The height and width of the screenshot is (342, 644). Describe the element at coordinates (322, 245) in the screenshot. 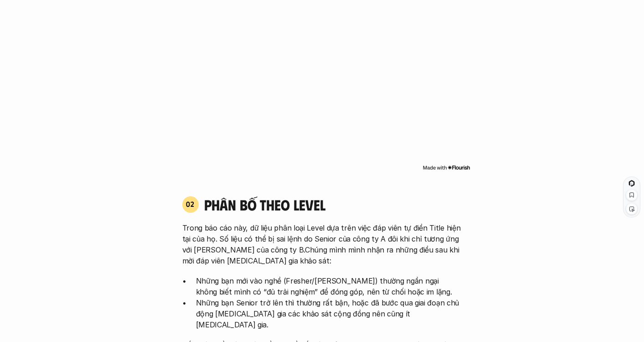

I see `p: Trong báo cáo này, dữ liệu phân loại Level dựa trên việc đáp viên tự điền Title hiện tại của họ. ...` at that location.